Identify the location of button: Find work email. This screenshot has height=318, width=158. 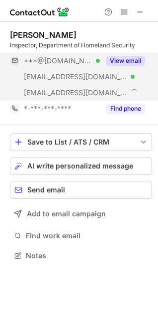
(81, 236).